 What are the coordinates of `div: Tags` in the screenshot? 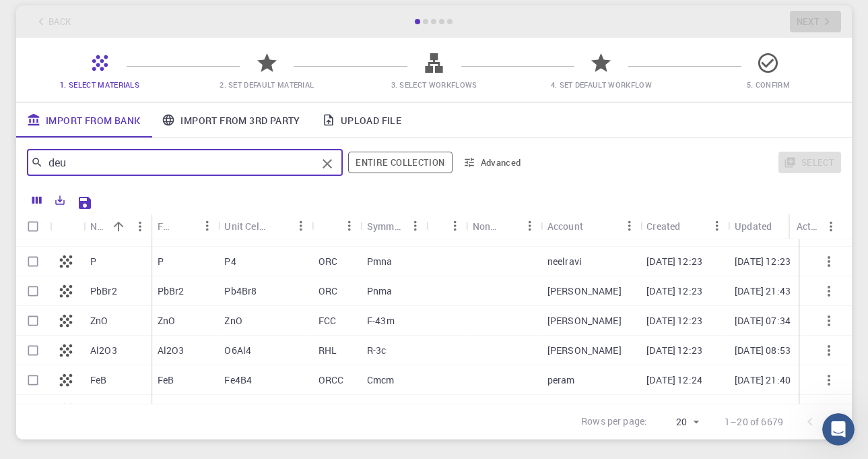 It's located at (445, 226).